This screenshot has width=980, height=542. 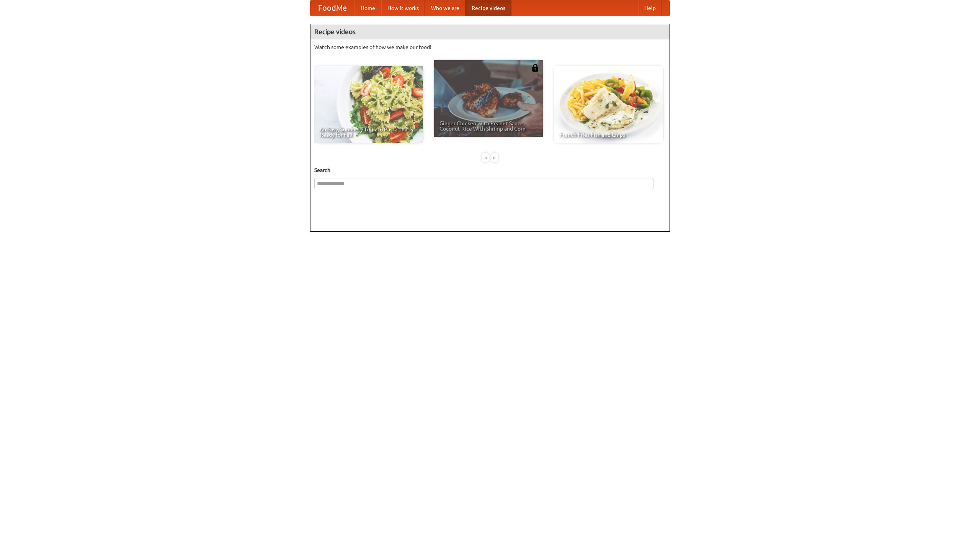 I want to click on h5: Search, so click(x=490, y=170).